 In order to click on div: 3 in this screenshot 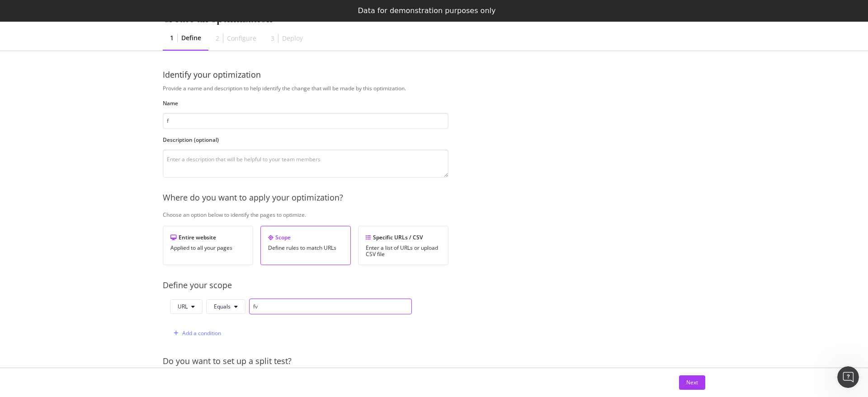, I will do `click(272, 38)`.